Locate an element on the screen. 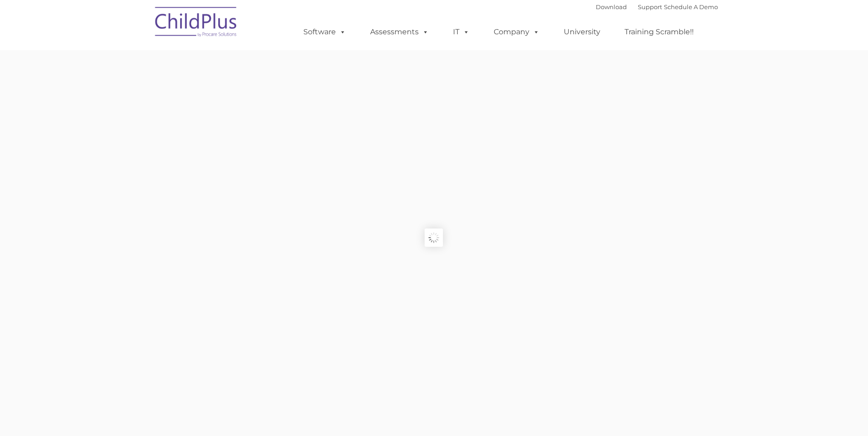 This screenshot has width=868, height=436. a: Training Scramble!! is located at coordinates (659, 32).